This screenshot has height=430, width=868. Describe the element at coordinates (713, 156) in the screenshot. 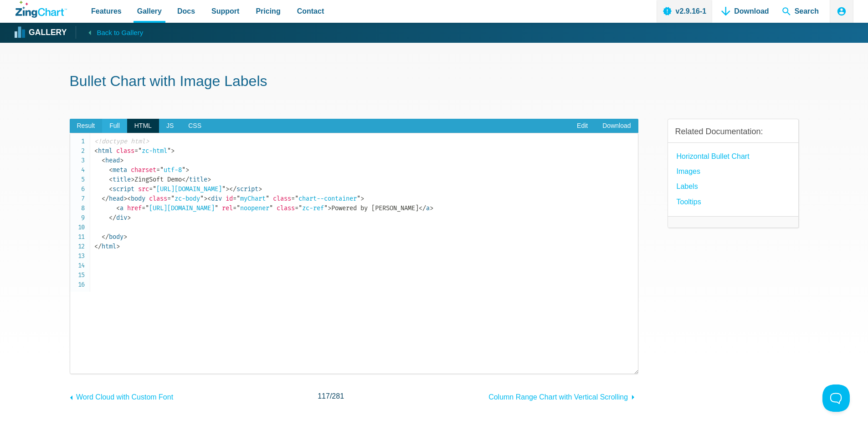

I see `a: Horizontal Bullet Chart` at that location.